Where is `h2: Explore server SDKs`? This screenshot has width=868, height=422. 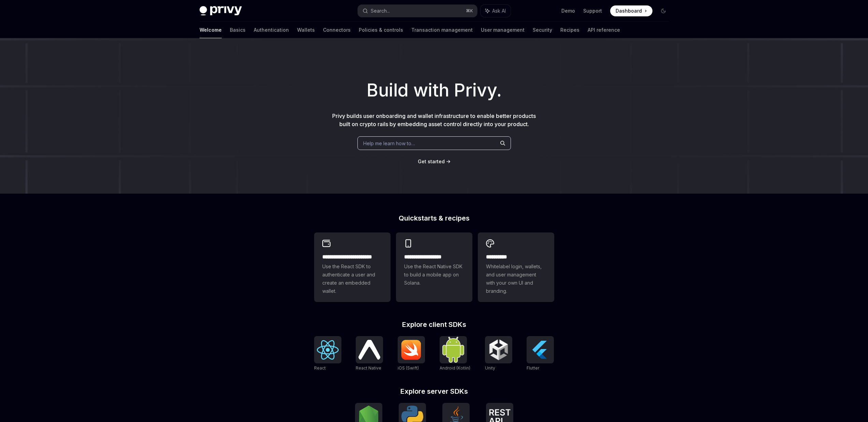 h2: Explore server SDKs is located at coordinates (434, 391).